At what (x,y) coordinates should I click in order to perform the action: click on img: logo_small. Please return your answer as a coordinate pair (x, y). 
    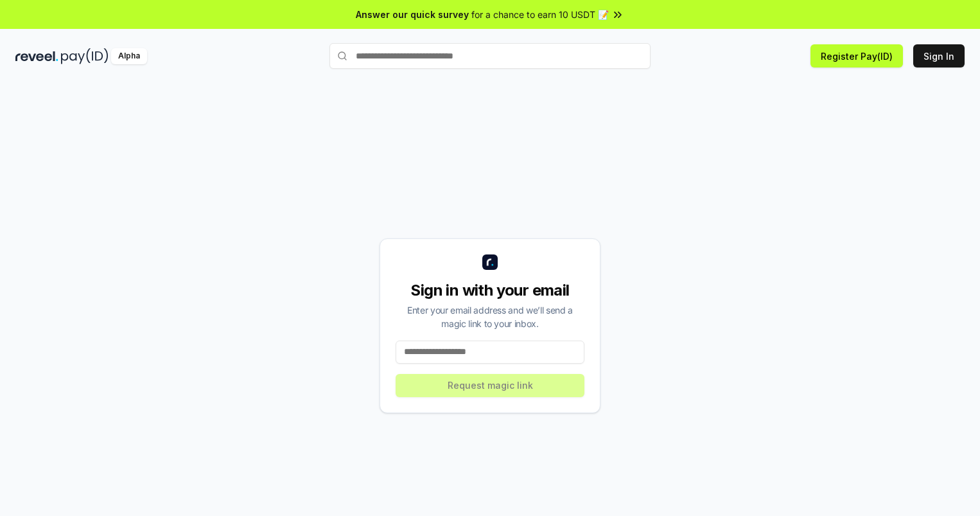
    Looking at the image, I should click on (490, 262).